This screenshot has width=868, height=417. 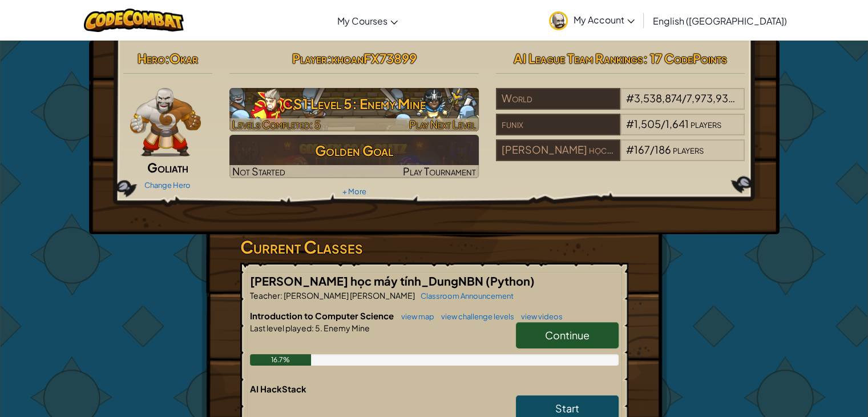 What do you see at coordinates (354, 110) in the screenshot?
I see `img: CS1 Level 5: Enemy Mine` at bounding box center [354, 110].